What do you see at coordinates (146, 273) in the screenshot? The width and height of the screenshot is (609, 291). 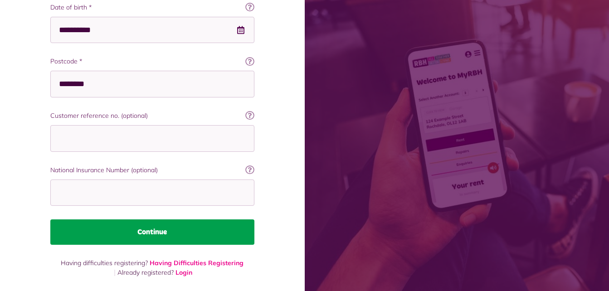 I see `span: Already registered?` at bounding box center [146, 273].